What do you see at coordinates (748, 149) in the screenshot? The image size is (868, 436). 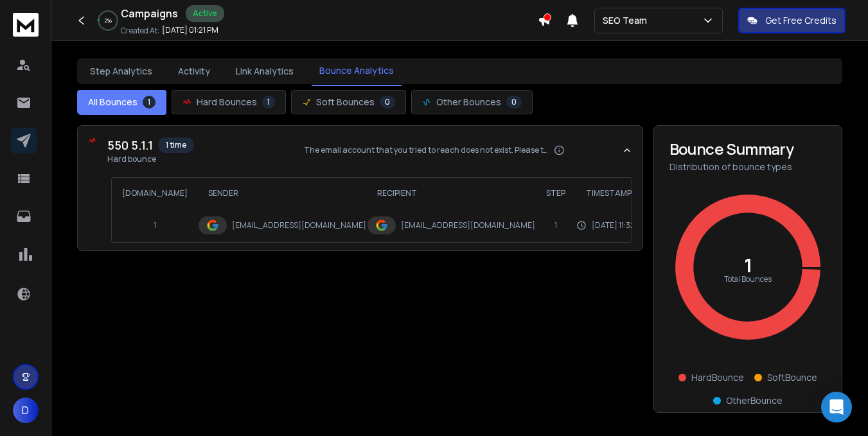 I see `h3: Bounce Summary` at bounding box center [748, 149].